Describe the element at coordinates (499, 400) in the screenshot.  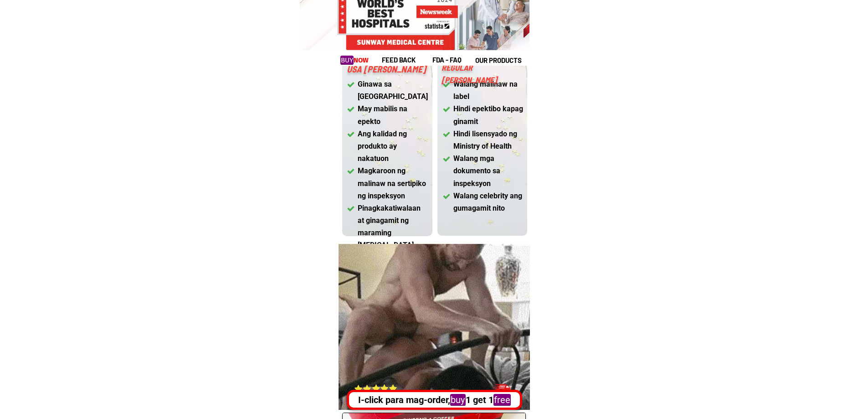
I see `mark: free` at that location.